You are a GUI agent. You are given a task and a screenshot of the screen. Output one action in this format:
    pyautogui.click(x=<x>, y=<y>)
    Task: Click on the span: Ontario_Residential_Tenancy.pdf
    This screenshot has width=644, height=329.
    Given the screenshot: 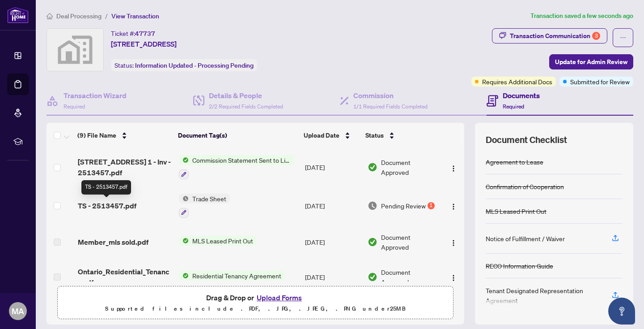 What is the action you would take?
    pyautogui.click(x=125, y=276)
    